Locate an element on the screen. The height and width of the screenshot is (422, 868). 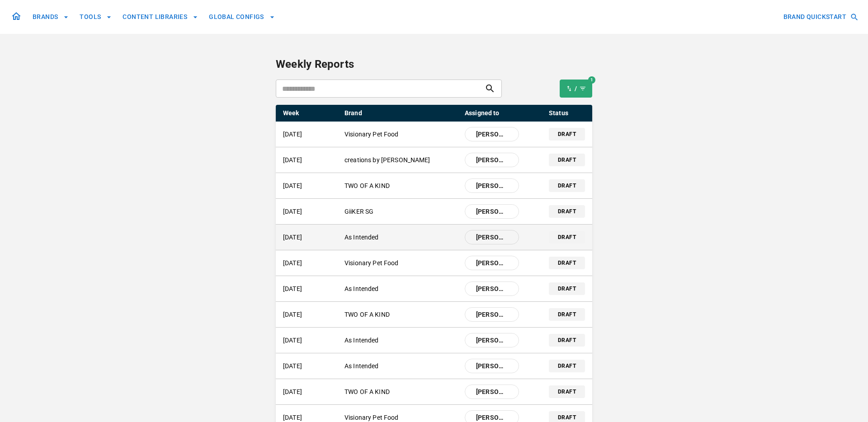
p: Status is located at coordinates (567, 113).